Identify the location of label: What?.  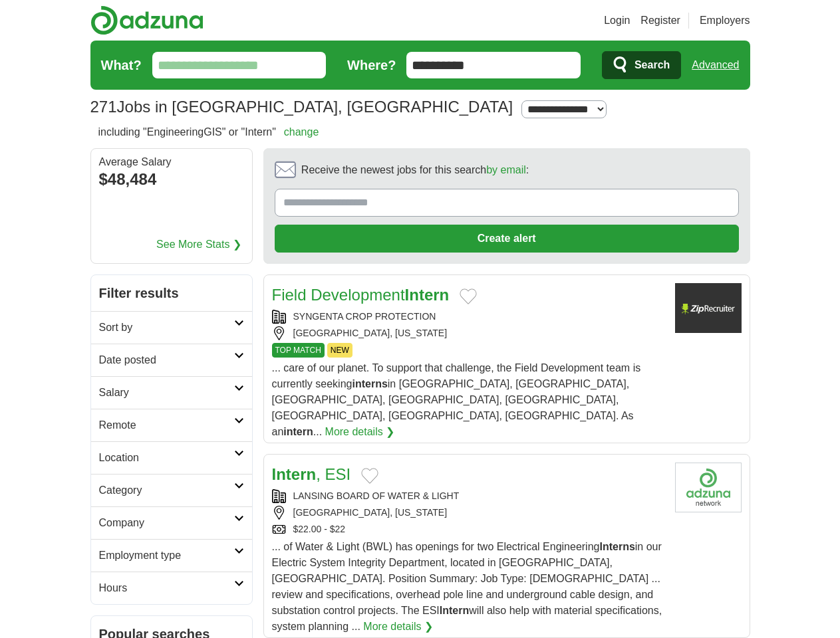
(121, 65).